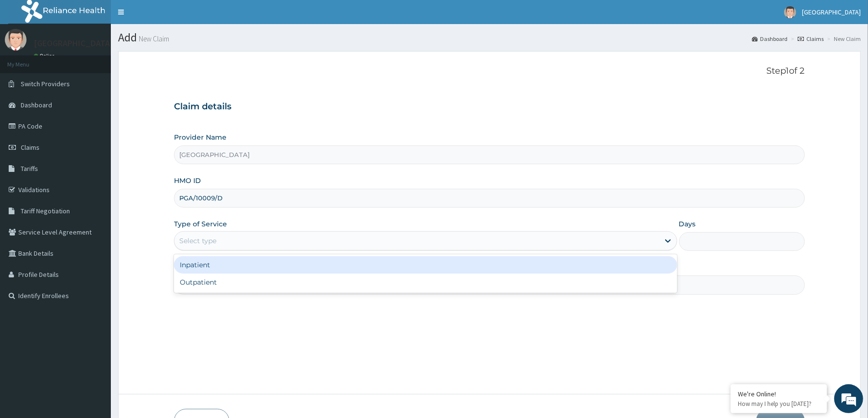  What do you see at coordinates (197, 241) in the screenshot?
I see `div: Select type` at bounding box center [197, 241].